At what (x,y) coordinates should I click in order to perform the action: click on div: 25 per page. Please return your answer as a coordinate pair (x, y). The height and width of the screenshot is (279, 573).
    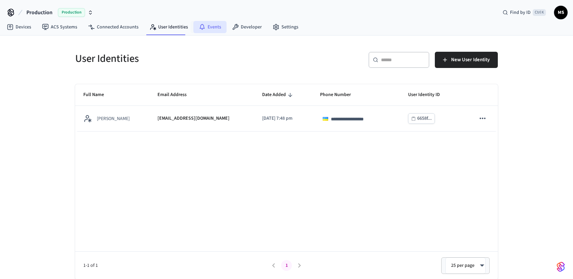
    Looking at the image, I should click on (465, 266).